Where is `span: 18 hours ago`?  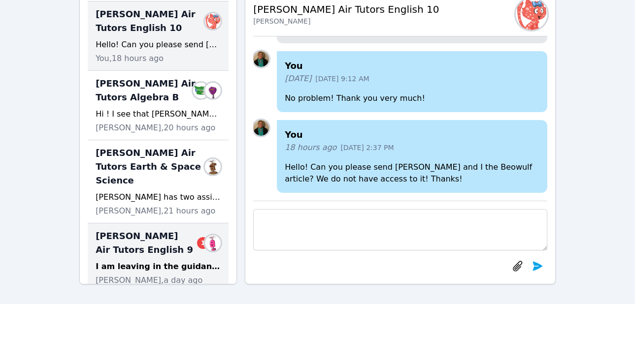 span: 18 hours ago is located at coordinates (310, 148).